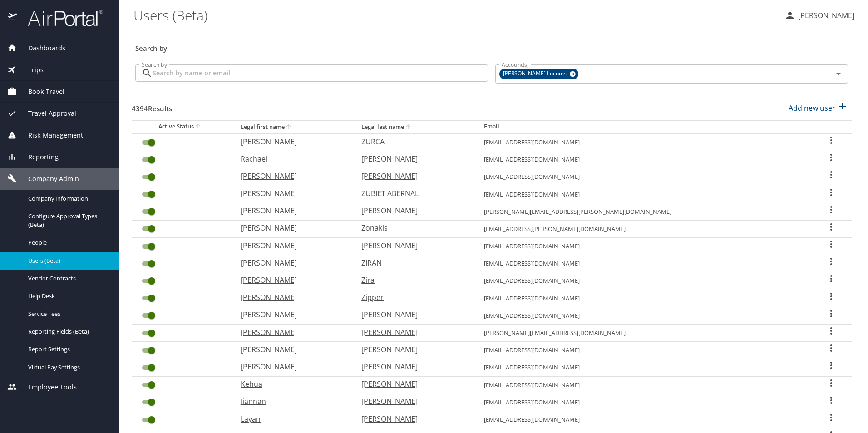 Image resolution: width=868 pixels, height=433 pixels. Describe the element at coordinates (294, 126) in the screenshot. I see `th: Legal first name` at that location.